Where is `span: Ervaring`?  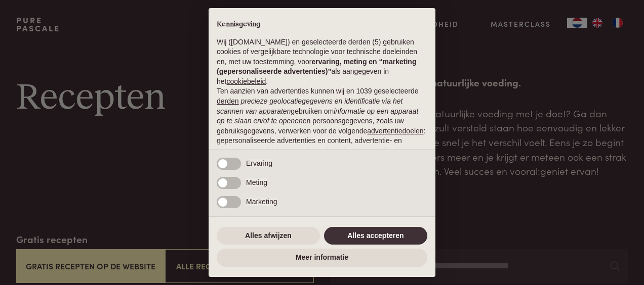
span: Ervaring is located at coordinates (259, 163).